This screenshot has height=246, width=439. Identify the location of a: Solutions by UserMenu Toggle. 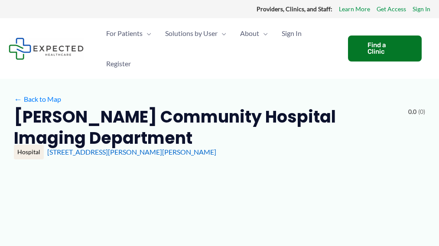
(195, 33).